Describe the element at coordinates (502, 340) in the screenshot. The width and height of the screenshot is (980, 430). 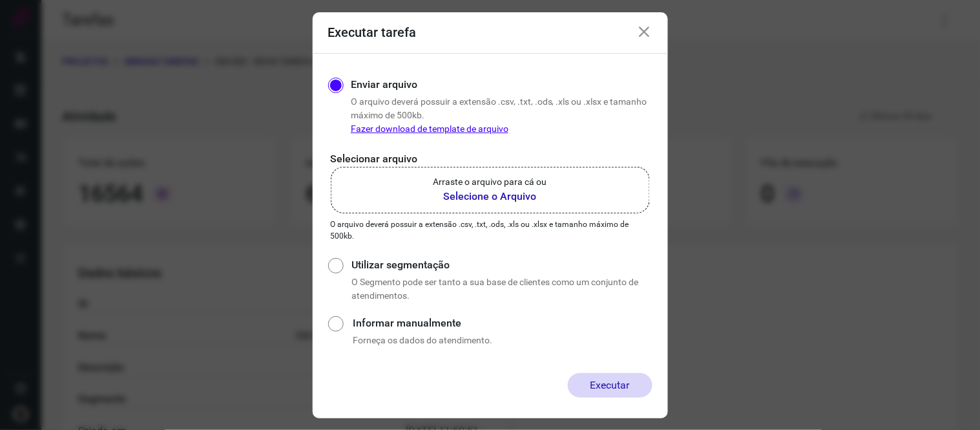
I see `p: Forneça os dados do atendimento.` at that location.